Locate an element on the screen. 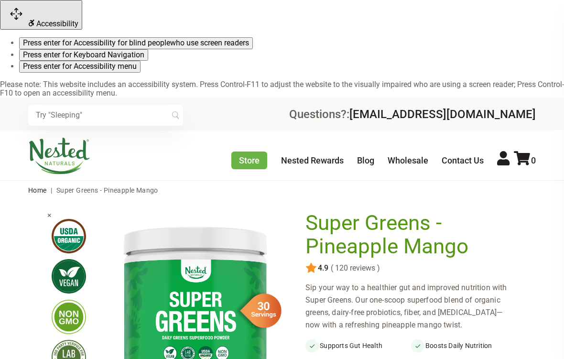 Image resolution: width=564 pixels, height=359 pixels. li: Boosts Daily Nutrition is located at coordinates (464, 345).